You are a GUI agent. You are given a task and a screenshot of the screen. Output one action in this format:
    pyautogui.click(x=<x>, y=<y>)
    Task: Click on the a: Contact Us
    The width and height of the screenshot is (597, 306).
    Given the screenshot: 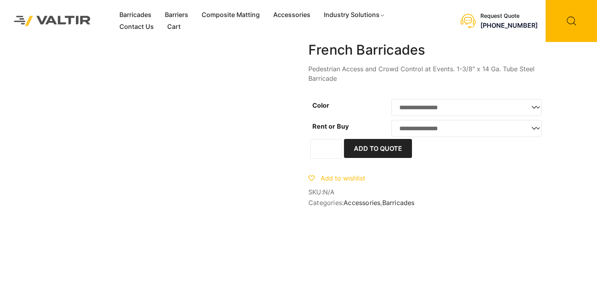 What is the action you would take?
    pyautogui.click(x=137, y=27)
    